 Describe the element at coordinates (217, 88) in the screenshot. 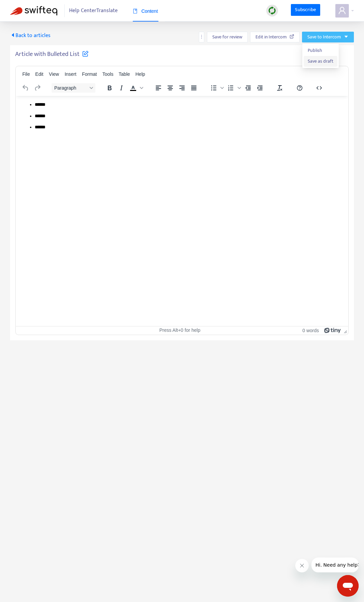

I see `div: Bullet list` at that location.